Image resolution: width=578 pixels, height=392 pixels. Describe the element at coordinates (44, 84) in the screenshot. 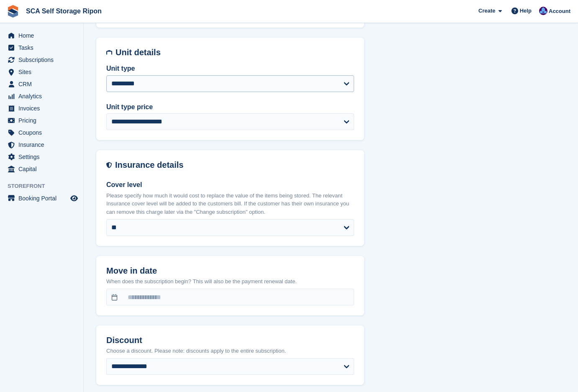

I see `span: CRM` at that location.